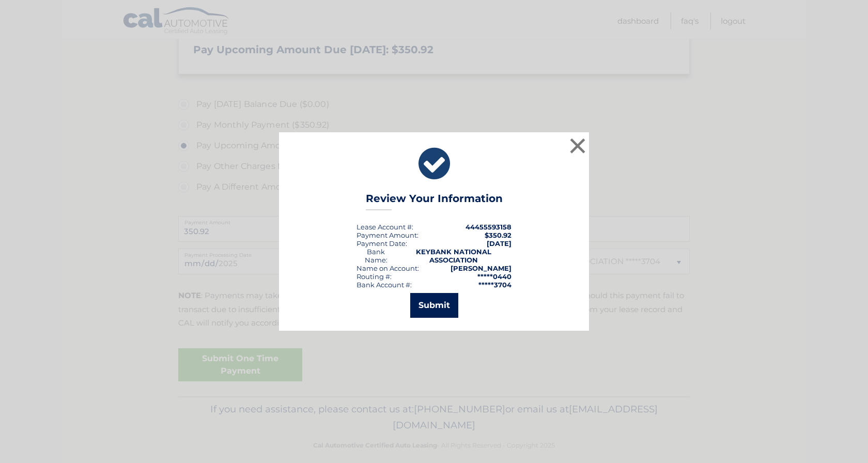  Describe the element at coordinates (434, 201) in the screenshot. I see `h3: Review Your Information` at that location.